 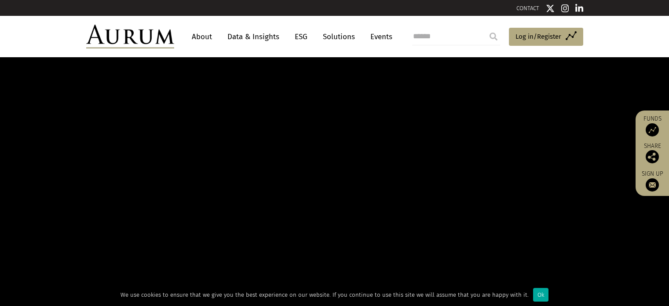 What do you see at coordinates (528, 8) in the screenshot?
I see `a: CONTACT` at bounding box center [528, 8].